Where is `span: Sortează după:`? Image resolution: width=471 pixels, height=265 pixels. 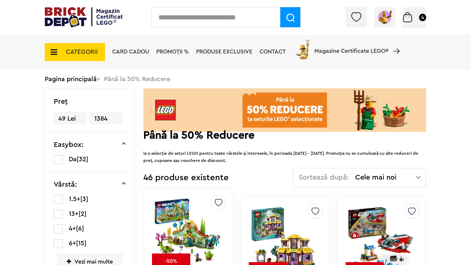
span: Sortează după: is located at coordinates (324, 177).